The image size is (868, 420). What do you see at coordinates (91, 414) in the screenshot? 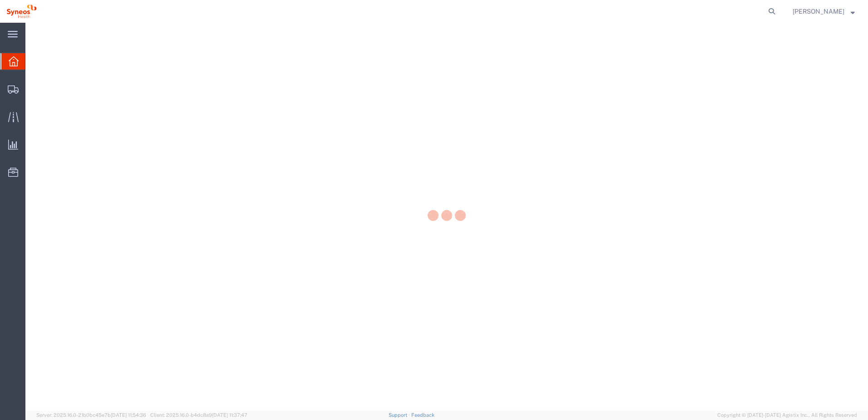
I see `span: Server: 2025.16.0-21b0bc45e7b` at bounding box center [91, 414].